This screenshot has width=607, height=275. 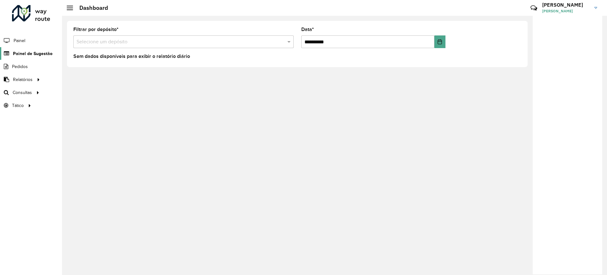 I want to click on label: Data, so click(x=308, y=29).